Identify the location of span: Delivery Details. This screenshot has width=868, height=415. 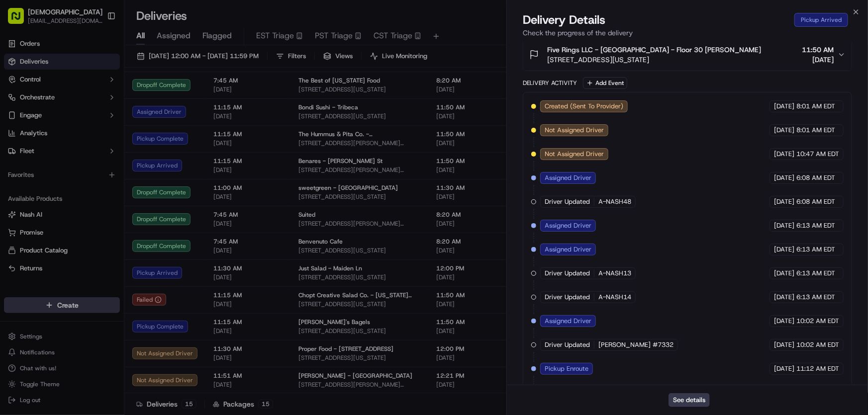
(564, 20).